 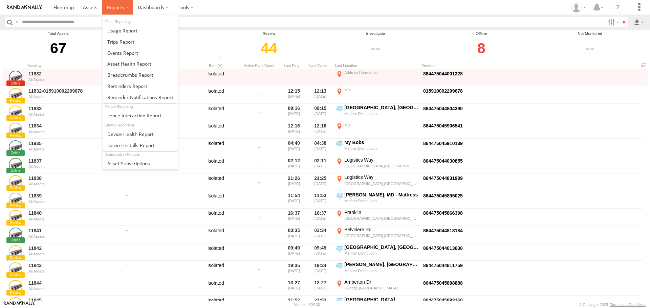 I want to click on a: Visit our Website, so click(x=19, y=305).